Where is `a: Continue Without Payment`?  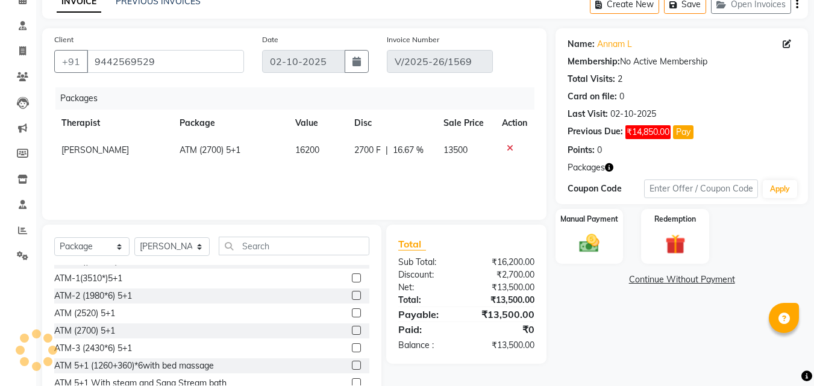
a: Continue Without Payment is located at coordinates (681, 280).